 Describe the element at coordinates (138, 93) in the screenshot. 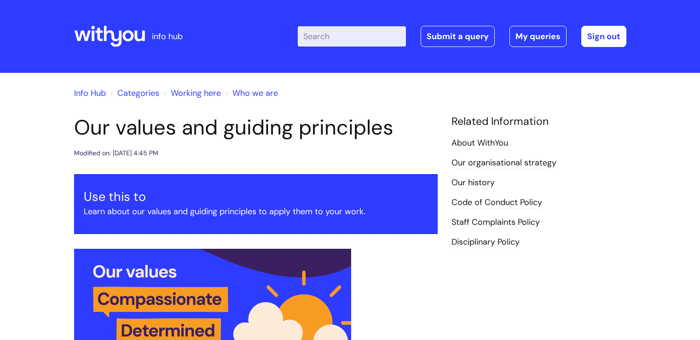

I see `a: Categories` at that location.